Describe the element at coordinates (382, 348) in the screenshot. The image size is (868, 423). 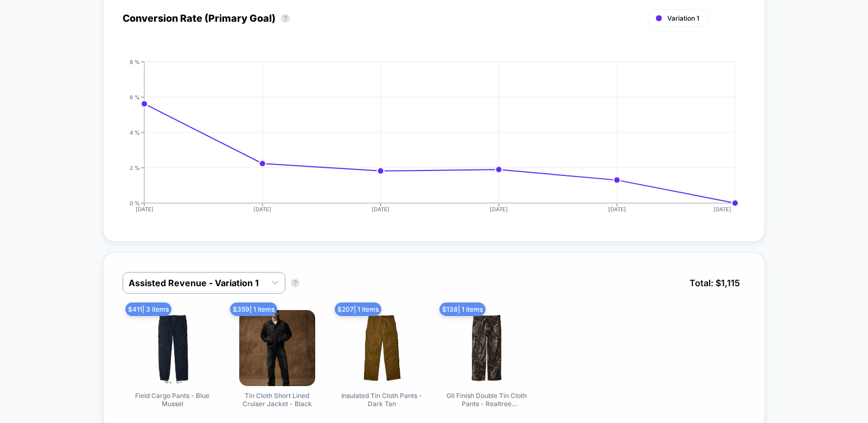
I see `img: Insulated Tin Cloth Pants - Dark Tan` at that location.